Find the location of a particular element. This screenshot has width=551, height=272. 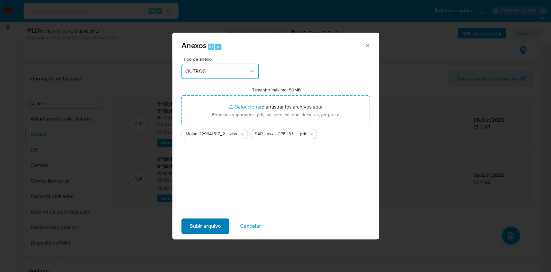

label: Tamanho máximo: 50MB is located at coordinates (276, 90).